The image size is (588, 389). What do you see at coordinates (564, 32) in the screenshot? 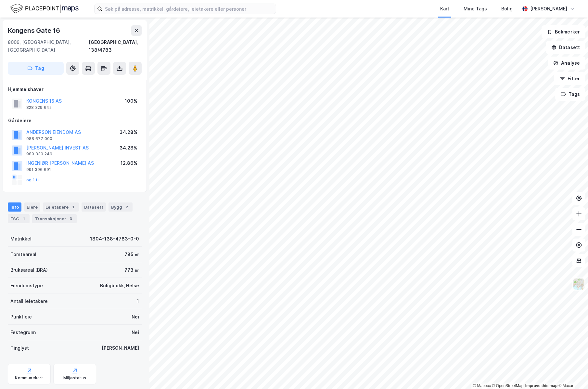
I see `button: Bokmerker` at bounding box center [564, 32].